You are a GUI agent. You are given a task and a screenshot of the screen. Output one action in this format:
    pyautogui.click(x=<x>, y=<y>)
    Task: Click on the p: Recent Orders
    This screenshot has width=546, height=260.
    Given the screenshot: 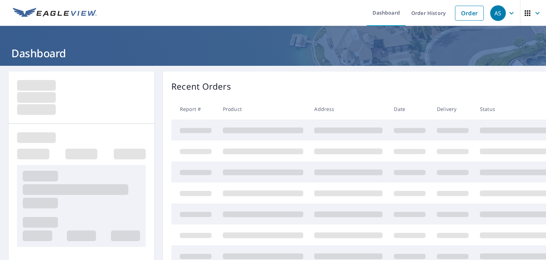 What is the action you would take?
    pyautogui.click(x=201, y=86)
    